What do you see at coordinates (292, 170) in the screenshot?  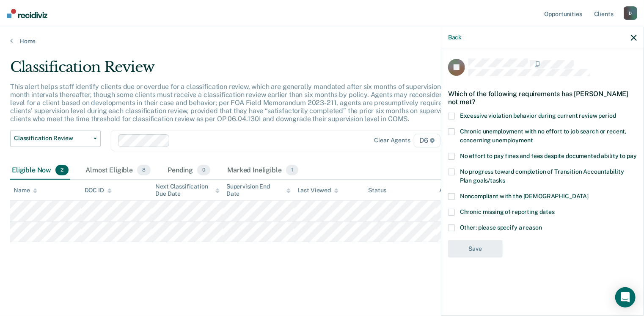 I see `span: 1` at bounding box center [292, 170].